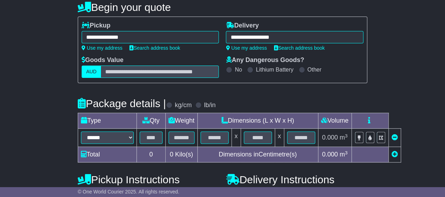 The width and height of the screenshot is (445, 197). What do you see at coordinates (222, 7) in the screenshot?
I see `h4: Begin your quote` at bounding box center [222, 7].